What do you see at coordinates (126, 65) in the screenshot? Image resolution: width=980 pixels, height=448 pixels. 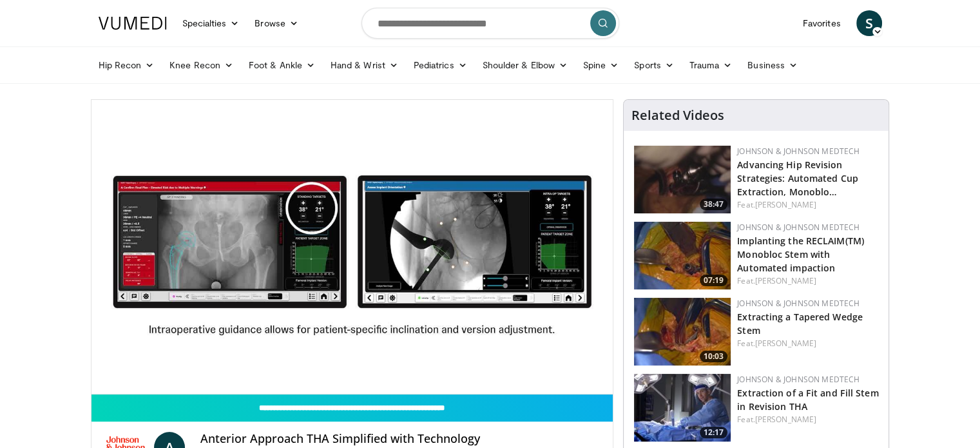 I see `a: Hip Recon` at bounding box center [126, 65].